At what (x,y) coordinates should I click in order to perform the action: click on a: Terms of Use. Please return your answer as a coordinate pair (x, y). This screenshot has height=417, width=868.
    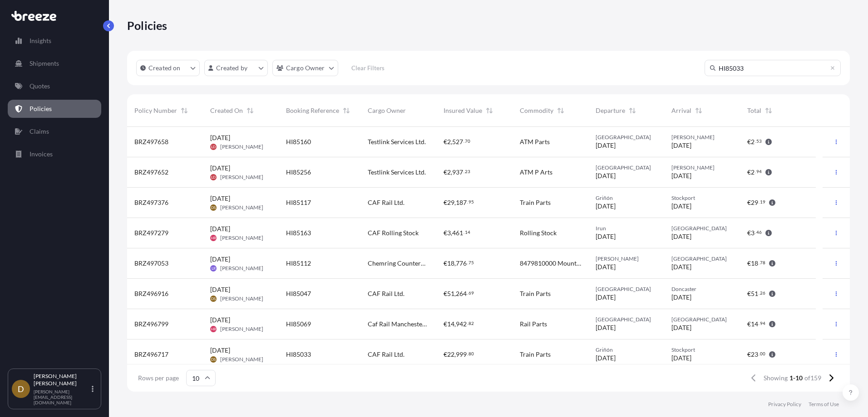
    Looking at the image, I should click on (823, 404).